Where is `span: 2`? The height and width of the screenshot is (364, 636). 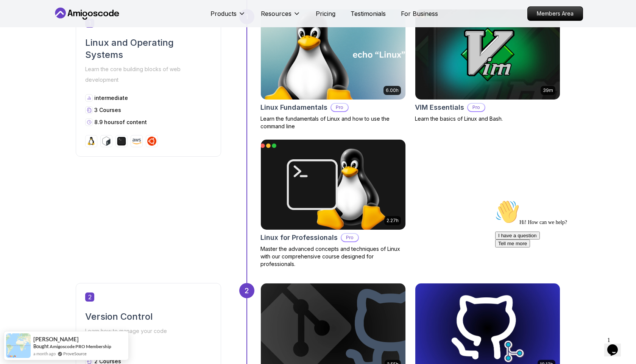 span: 2 is located at coordinates (90, 297).